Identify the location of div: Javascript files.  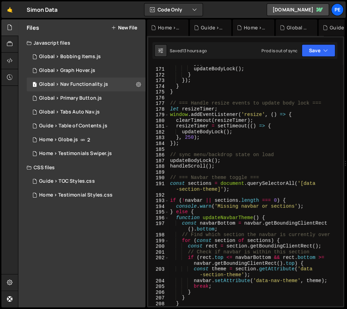
(82, 43).